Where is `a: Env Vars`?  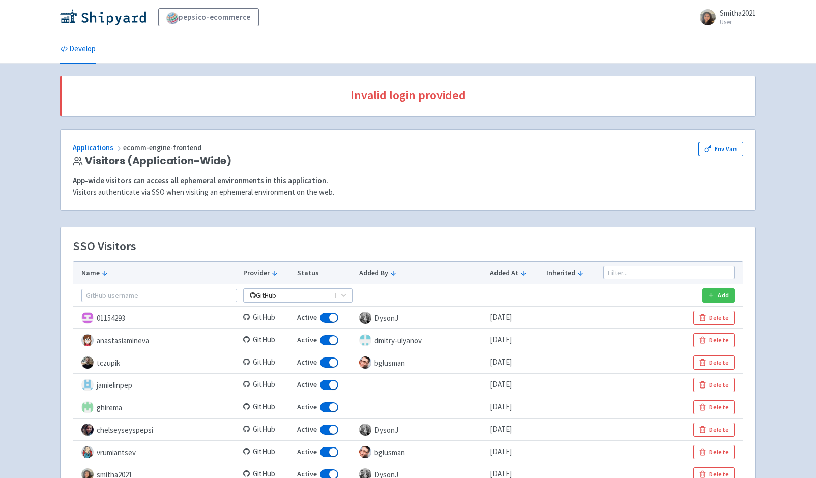
a: Env Vars is located at coordinates (721, 149).